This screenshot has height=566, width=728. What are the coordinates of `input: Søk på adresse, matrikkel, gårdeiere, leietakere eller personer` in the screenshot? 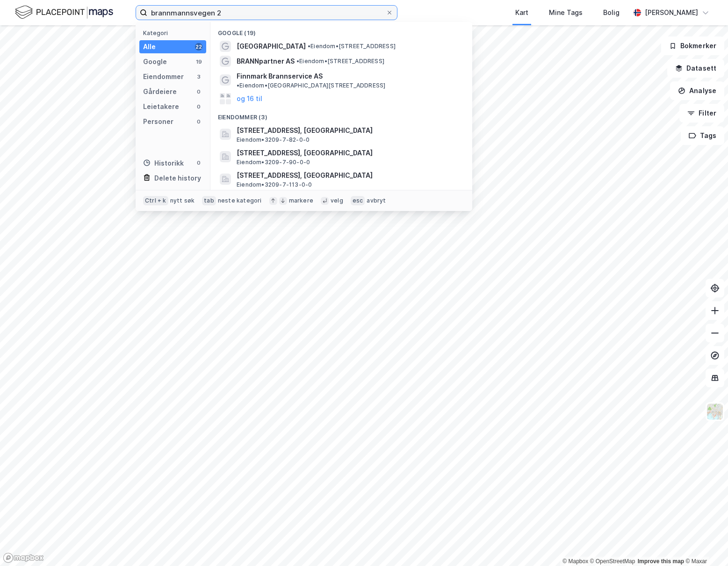 It's located at (267, 13).